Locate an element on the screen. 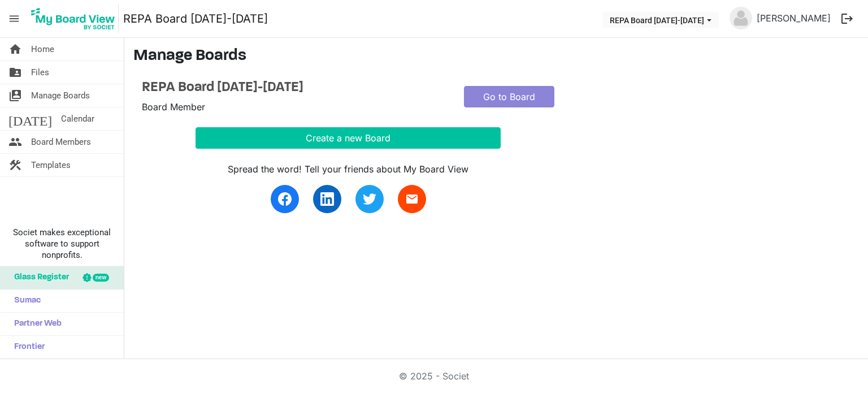 This screenshot has height=393, width=868. img: facebook.svg is located at coordinates (285, 199).